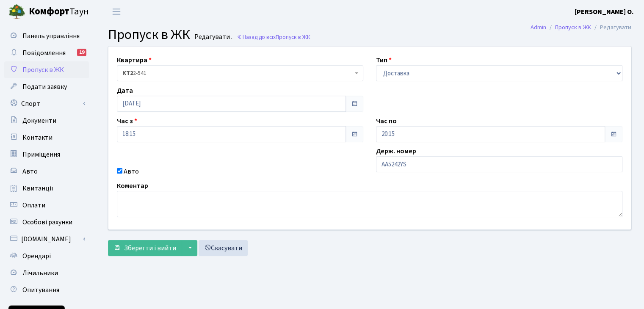  I want to click on a: Авто, so click(46, 171).